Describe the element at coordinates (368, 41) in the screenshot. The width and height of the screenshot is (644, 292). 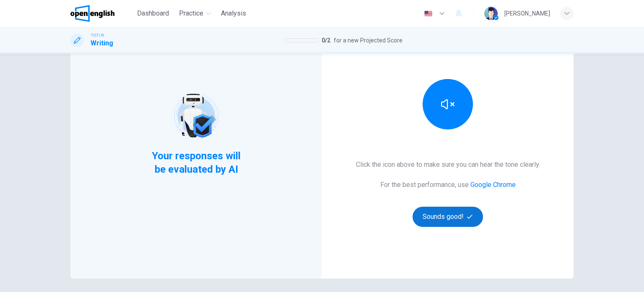
I see `span: for a new Projected Score` at that location.